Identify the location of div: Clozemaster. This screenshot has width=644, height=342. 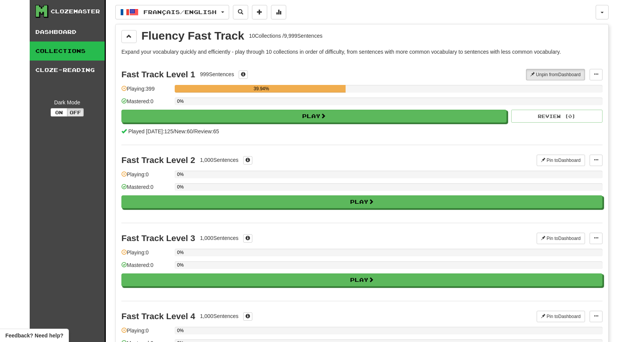
(75, 12).